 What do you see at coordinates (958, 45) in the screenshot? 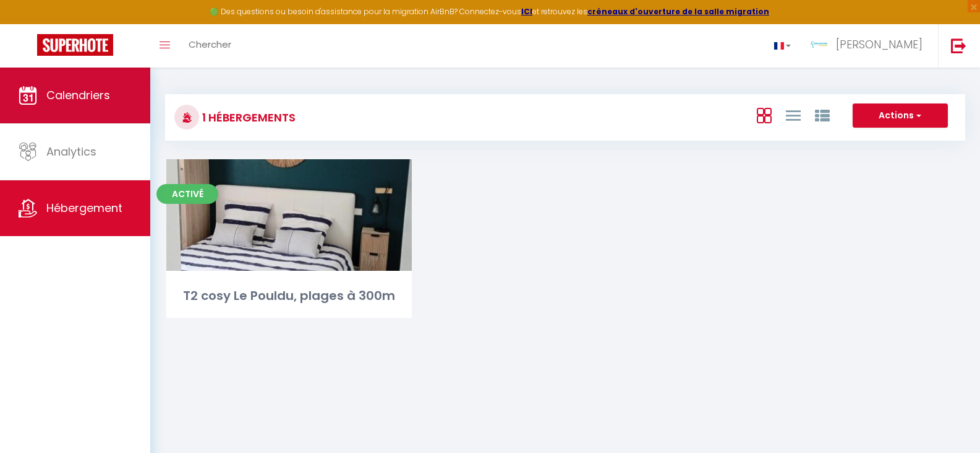
I see `img: logout` at bounding box center [958, 45].